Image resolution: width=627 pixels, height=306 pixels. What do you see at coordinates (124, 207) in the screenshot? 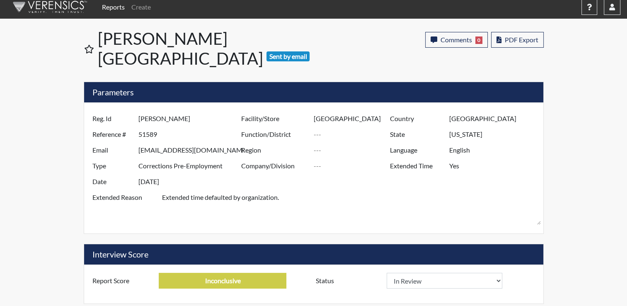
I see `label: Extended Reason` at bounding box center [124, 207].